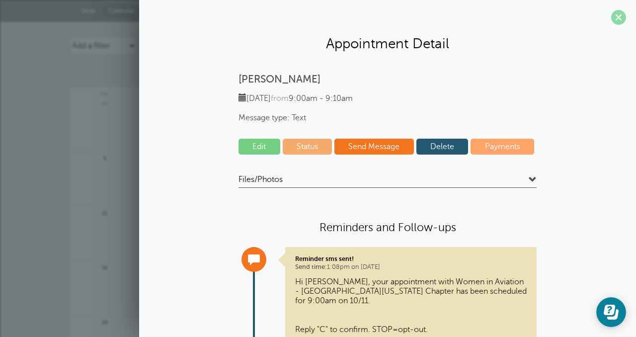  What do you see at coordinates (260, 179) in the screenshot?
I see `span: Files/Photos` at bounding box center [260, 179].